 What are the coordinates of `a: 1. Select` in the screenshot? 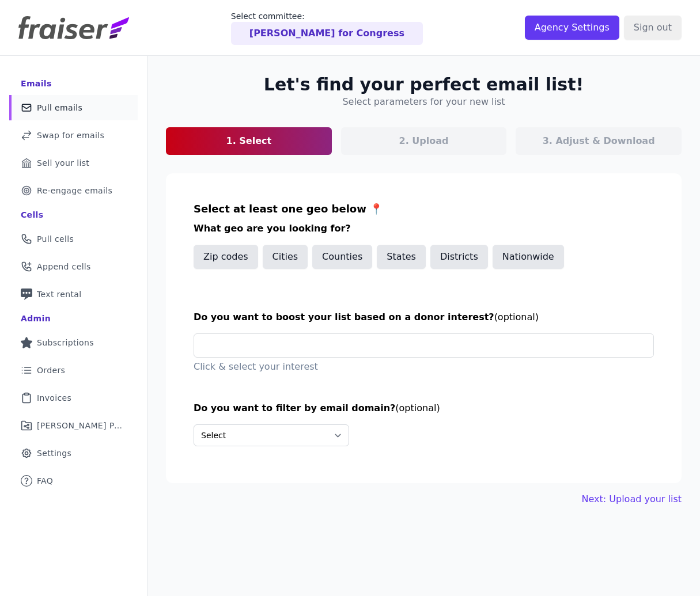 It's located at (249, 141).